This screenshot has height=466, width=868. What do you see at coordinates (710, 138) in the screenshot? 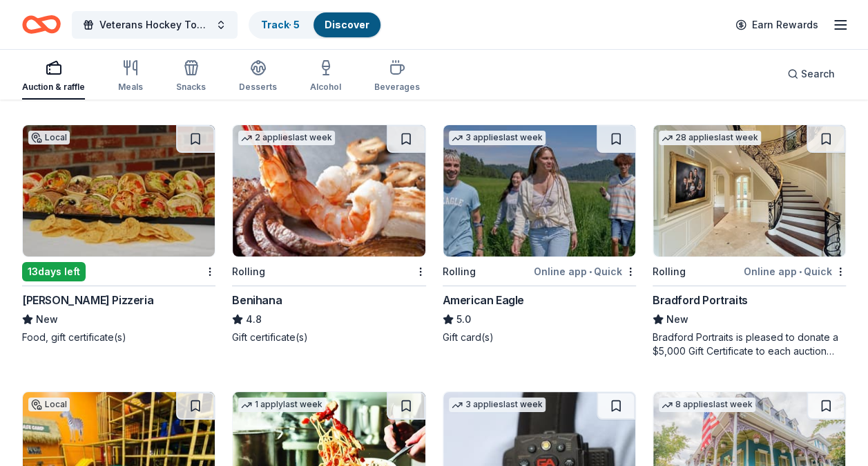
I see `div: 28 applies last week` at bounding box center [710, 138].